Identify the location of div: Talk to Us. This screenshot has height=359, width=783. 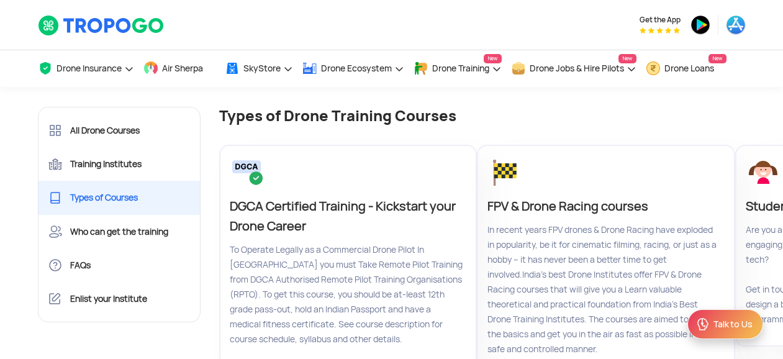
(733, 324).